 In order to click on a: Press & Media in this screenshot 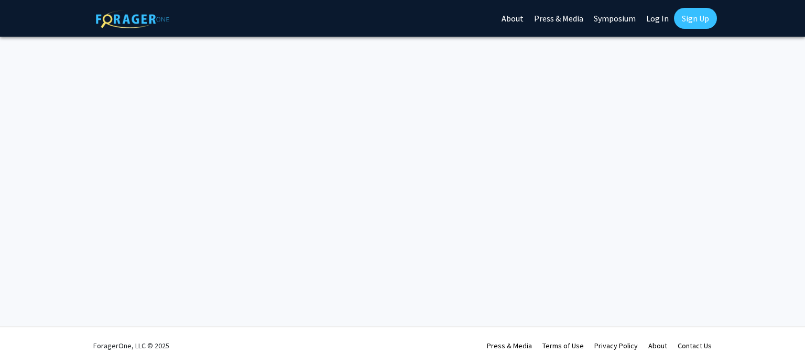, I will do `click(510, 346)`.